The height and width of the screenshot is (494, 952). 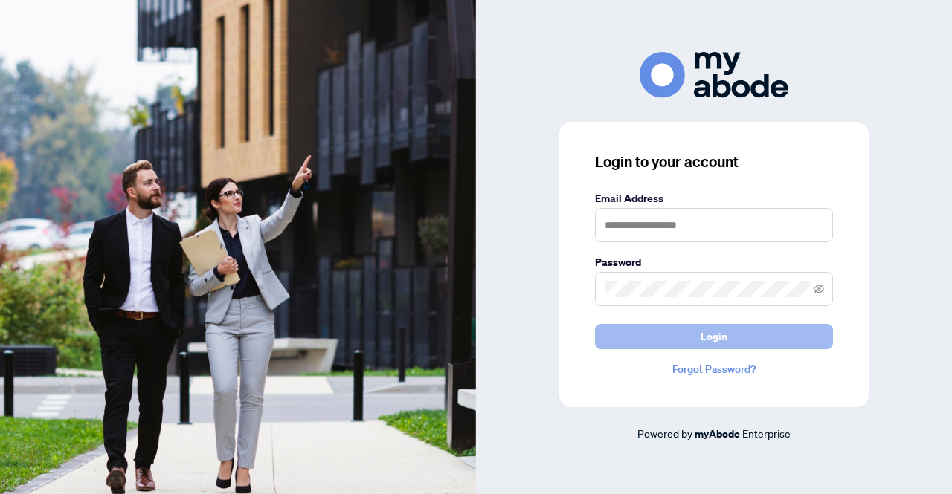 I want to click on button: Login, so click(x=714, y=337).